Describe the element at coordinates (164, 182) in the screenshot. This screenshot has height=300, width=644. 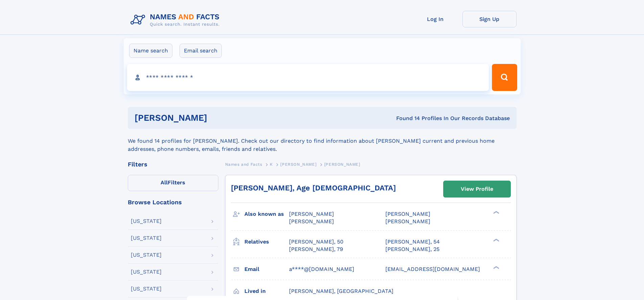
I see `span: All` at that location.